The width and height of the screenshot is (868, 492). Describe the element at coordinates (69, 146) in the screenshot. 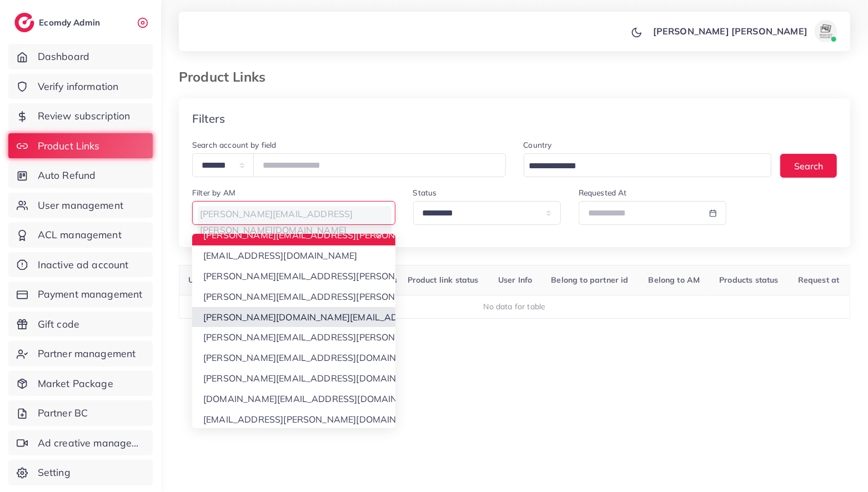

I see `span: Product Links` at that location.